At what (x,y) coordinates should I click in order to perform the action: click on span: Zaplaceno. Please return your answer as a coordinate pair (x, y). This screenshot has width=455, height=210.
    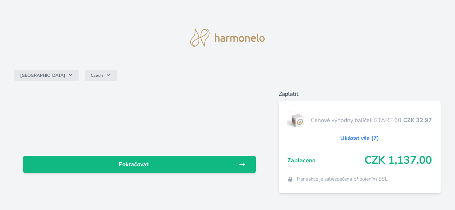
    Looking at the image, I should click on (326, 161).